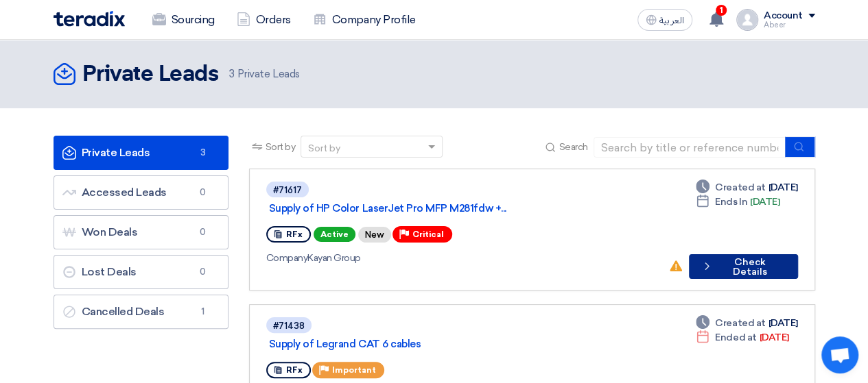 This screenshot has width=868, height=383. What do you see at coordinates (743, 266) in the screenshot?
I see `button: Check Details` at bounding box center [743, 266].